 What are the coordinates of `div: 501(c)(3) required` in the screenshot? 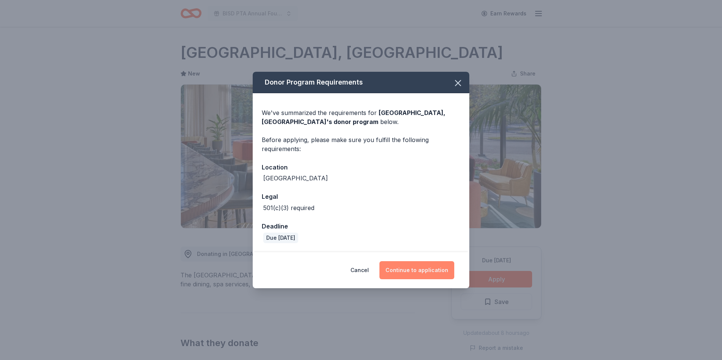 It's located at (289, 208).